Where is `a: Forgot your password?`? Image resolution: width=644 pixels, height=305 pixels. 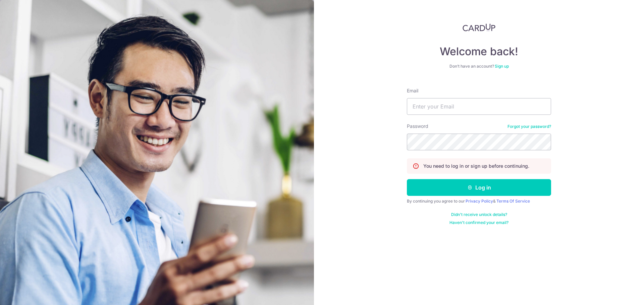
a: Forgot your password? is located at coordinates (530, 127).